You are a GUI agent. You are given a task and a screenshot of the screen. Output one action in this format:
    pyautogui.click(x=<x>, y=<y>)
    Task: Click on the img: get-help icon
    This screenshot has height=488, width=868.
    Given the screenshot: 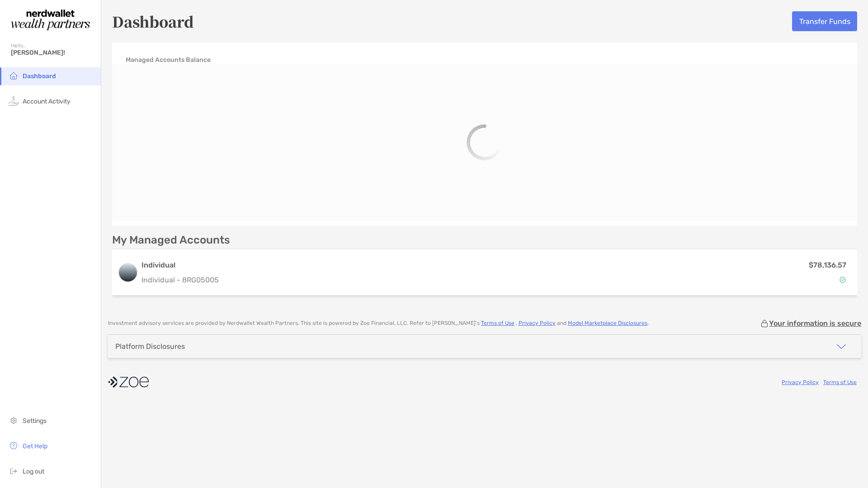 What is the action you would take?
    pyautogui.click(x=14, y=445)
    